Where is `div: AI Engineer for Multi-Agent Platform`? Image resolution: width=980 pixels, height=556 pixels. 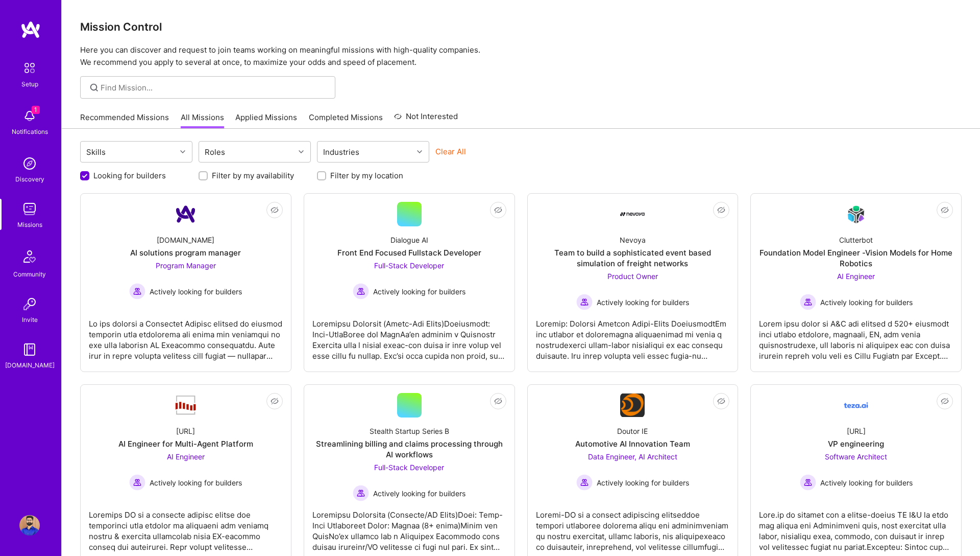
div: AI Engineer for Multi-Agent Platform is located at coordinates (186, 444).